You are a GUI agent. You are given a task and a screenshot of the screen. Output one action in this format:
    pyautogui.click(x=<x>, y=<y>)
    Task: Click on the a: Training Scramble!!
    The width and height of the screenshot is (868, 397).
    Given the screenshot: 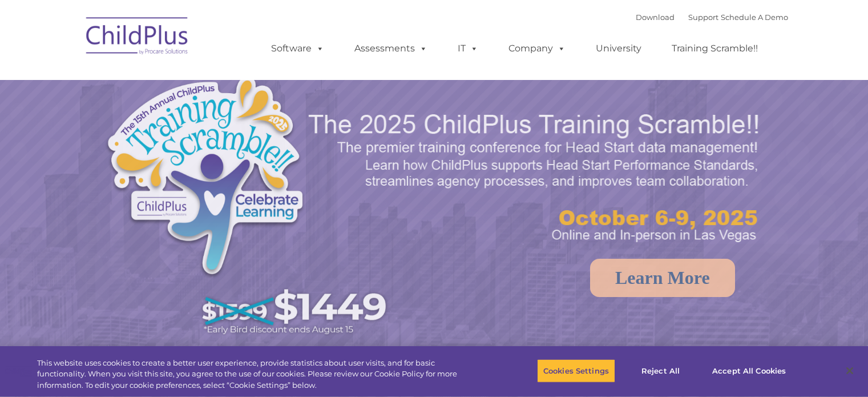 What is the action you would take?
    pyautogui.click(x=714, y=48)
    